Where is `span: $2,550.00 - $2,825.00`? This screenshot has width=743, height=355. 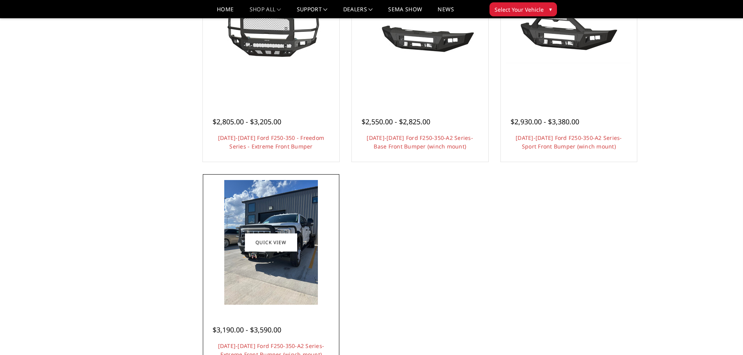
span: $2,550.00 - $2,825.00 is located at coordinates (396, 122).